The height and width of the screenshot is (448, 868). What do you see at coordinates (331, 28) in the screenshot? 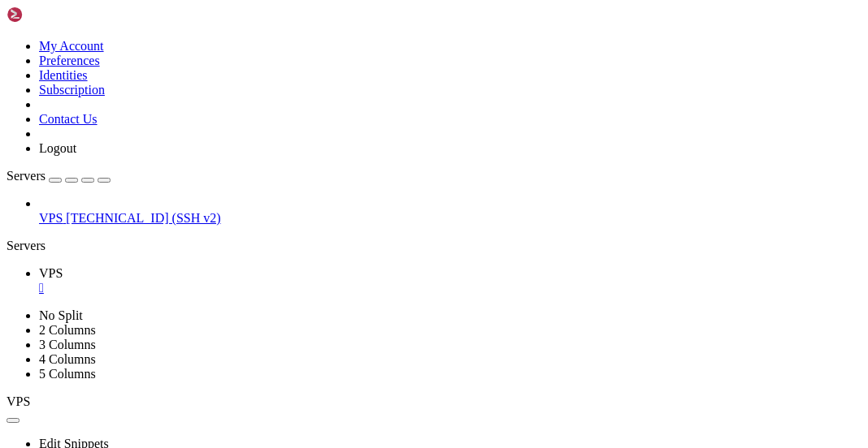
I see `x-row: There were 6 failed login attempts since the last successful login.` at bounding box center [331, 28].